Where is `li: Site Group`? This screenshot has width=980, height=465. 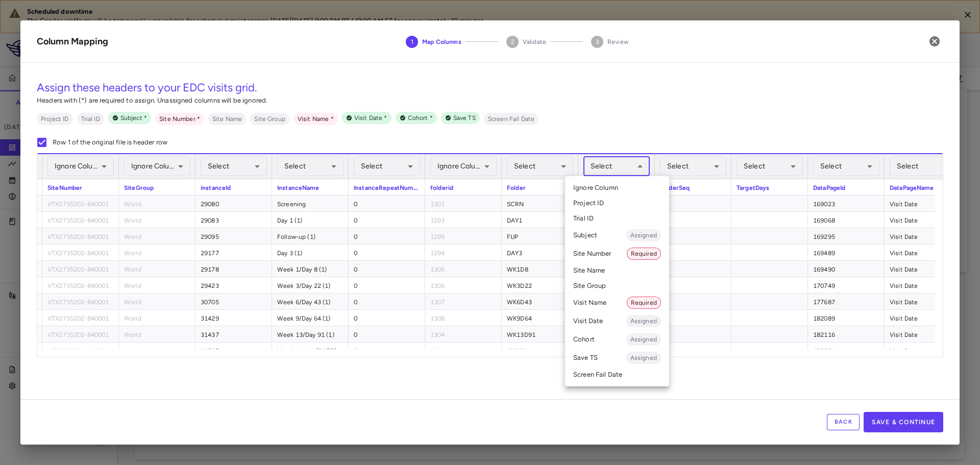 li: Site Group is located at coordinates (617, 286).